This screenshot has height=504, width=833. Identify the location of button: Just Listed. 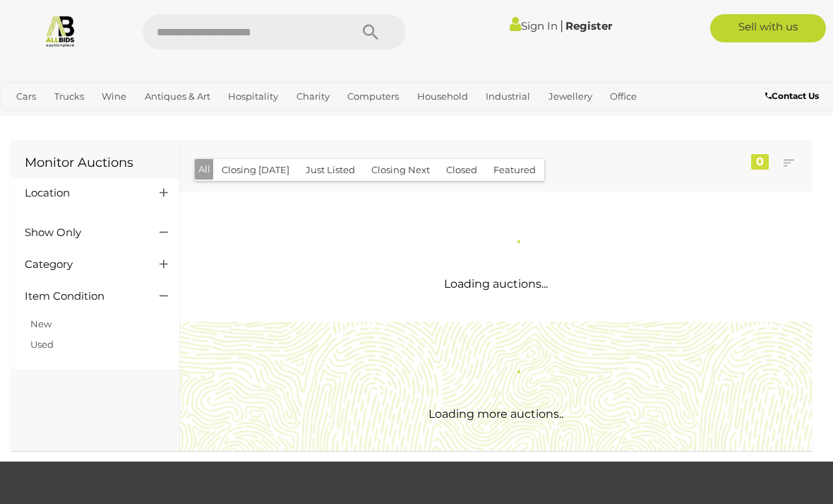
(331, 169).